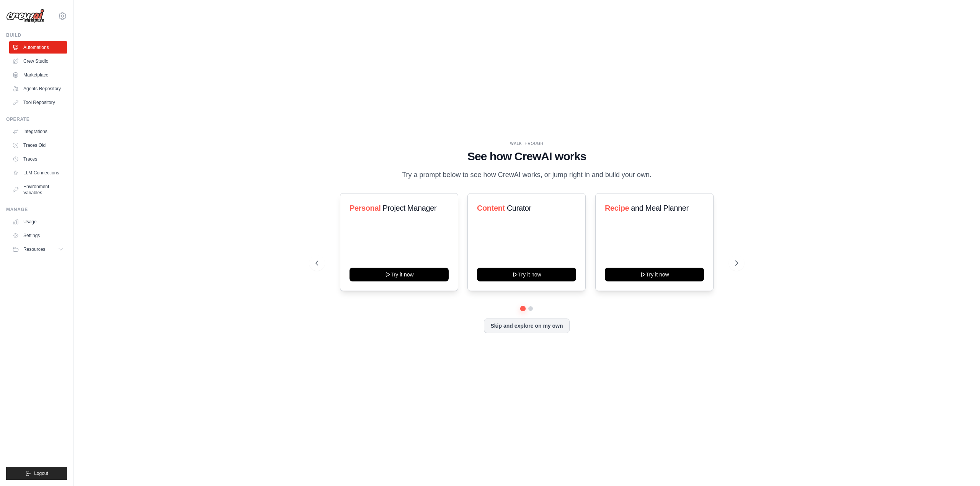 The width and height of the screenshot is (980, 486). I want to click on a: Settings, so click(38, 236).